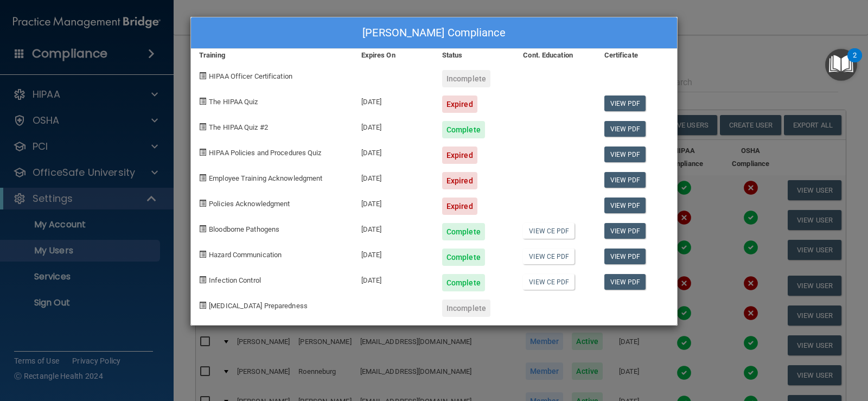 The width and height of the screenshot is (868, 401). I want to click on span: The HIPAA Quiz, so click(233, 102).